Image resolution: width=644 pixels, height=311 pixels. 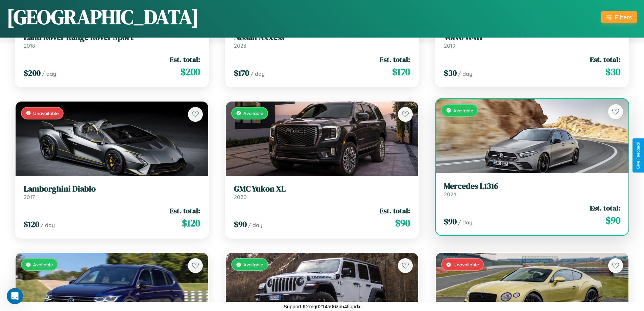 What do you see at coordinates (112, 189) in the screenshot?
I see `h3: Lamborghini Diablo` at bounding box center [112, 189].